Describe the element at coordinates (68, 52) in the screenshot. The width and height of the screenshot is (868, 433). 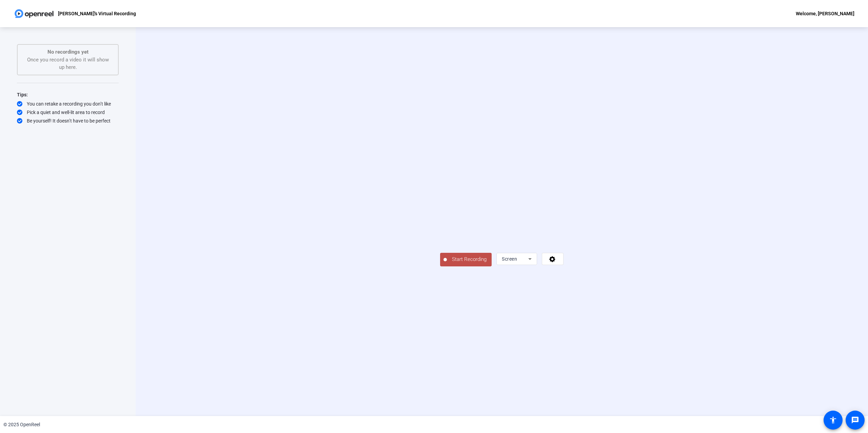
I see `p: No recordings yet` at that location.